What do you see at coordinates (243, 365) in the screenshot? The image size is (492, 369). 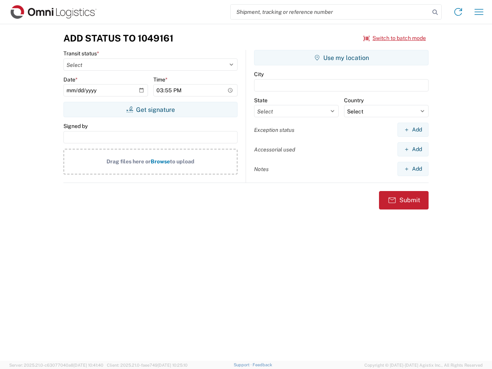 I see `a: Support` at bounding box center [243, 365].